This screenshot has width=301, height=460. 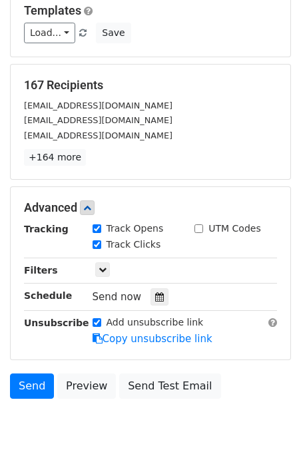 What do you see at coordinates (32, 386) in the screenshot?
I see `a: Send` at bounding box center [32, 386].